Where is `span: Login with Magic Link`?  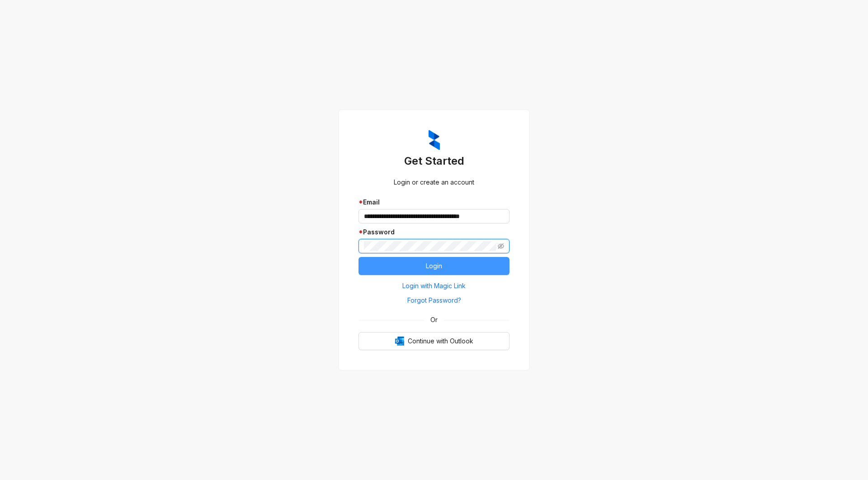
span: Login with Magic Link is located at coordinates (434, 286).